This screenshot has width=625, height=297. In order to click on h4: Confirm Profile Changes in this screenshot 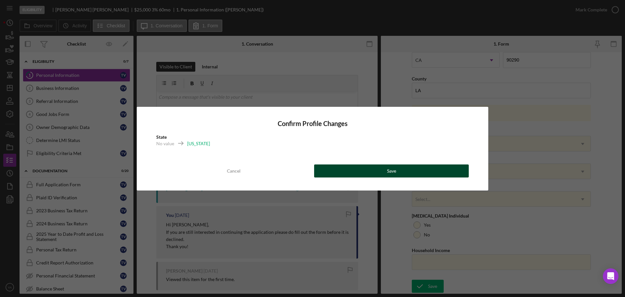, I will do `click(312, 123)`.